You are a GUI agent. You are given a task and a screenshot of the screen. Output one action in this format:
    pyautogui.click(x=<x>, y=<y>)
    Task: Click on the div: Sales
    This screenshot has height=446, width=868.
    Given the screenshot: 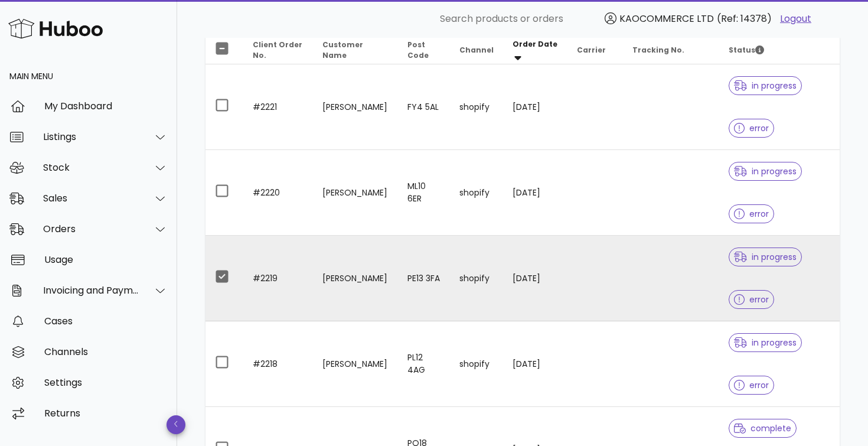 What is the action you would take?
    pyautogui.click(x=91, y=198)
    